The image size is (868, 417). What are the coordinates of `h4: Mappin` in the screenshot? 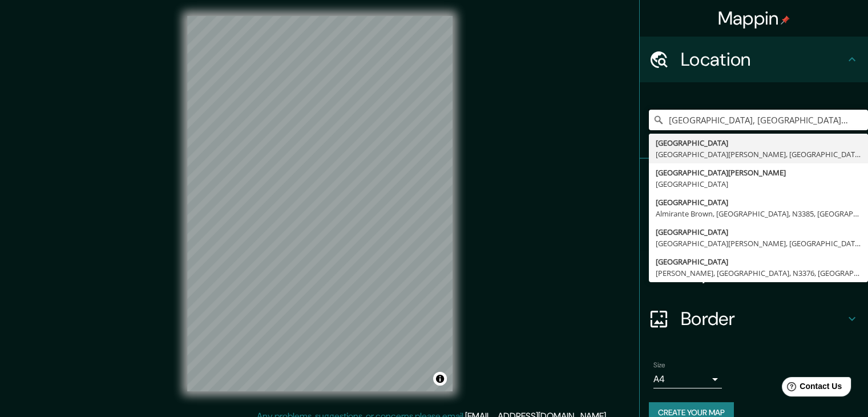 It's located at (753, 18).